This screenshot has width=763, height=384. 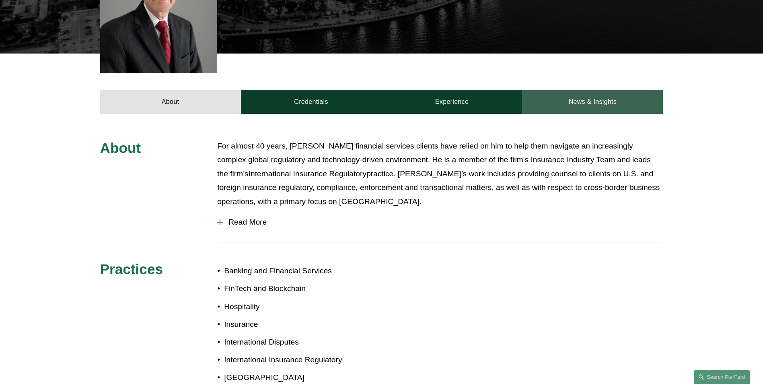 What do you see at coordinates (121, 148) in the screenshot?
I see `span: About` at bounding box center [121, 148].